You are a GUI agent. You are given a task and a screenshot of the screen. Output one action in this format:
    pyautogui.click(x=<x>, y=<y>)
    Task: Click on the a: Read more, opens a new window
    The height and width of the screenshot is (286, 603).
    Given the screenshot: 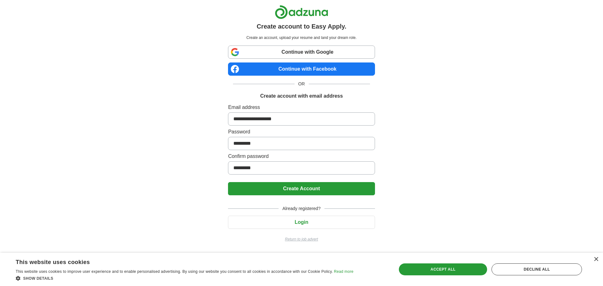 What is the action you would take?
    pyautogui.click(x=344, y=272)
    